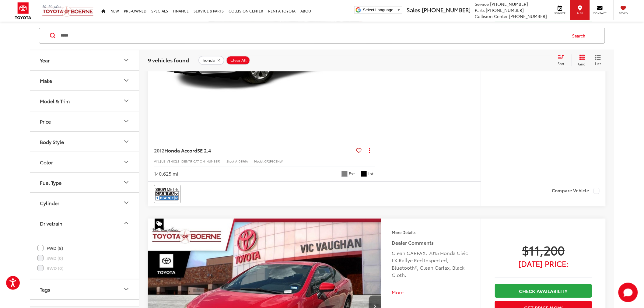 The height and width of the screenshot is (308, 644). I want to click on label: 4WD (0), so click(50, 258).